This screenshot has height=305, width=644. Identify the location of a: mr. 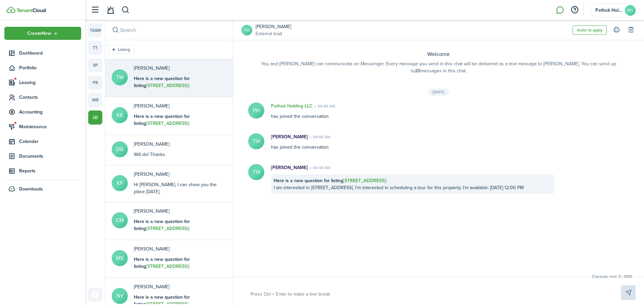
(95, 100).